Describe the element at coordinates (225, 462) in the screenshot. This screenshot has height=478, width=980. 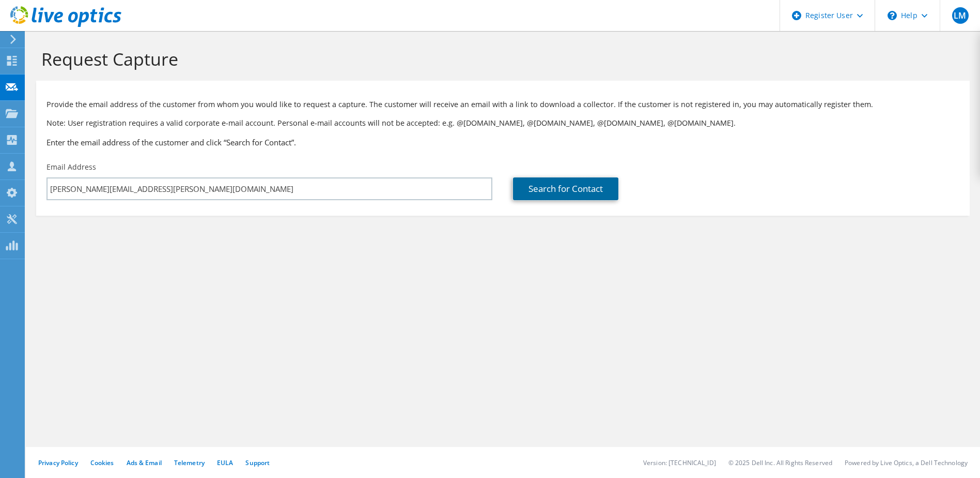
I see `a: EULA` at that location.